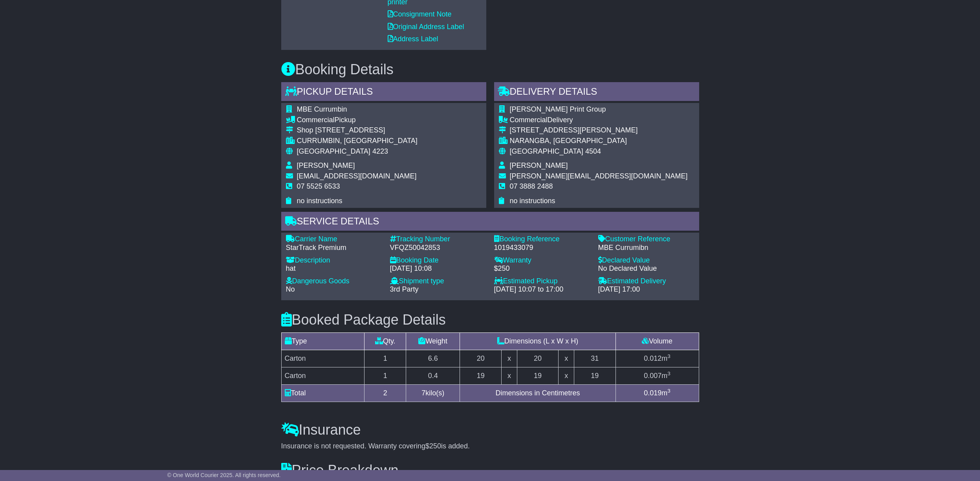 This screenshot has height=481, width=980. I want to click on div: Delivery, so click(599, 120).